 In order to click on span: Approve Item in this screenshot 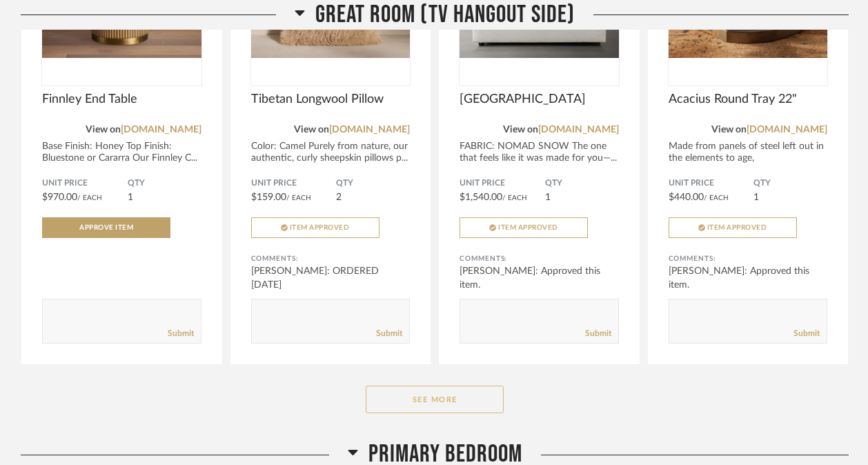, I will do `click(106, 228)`.